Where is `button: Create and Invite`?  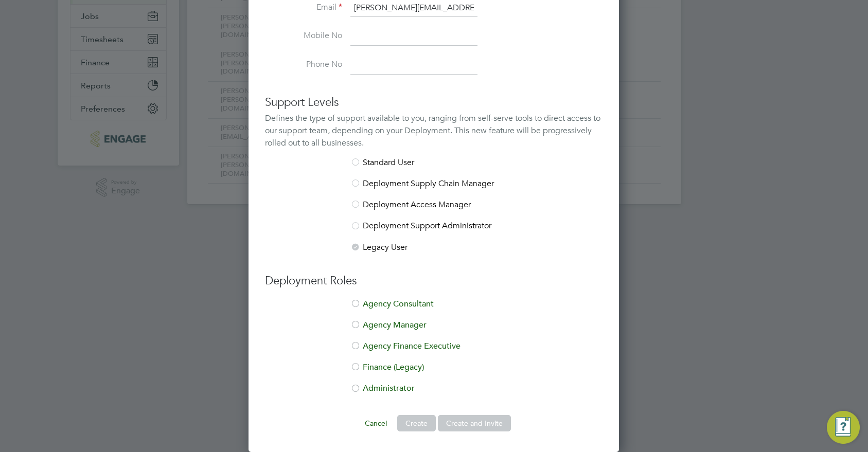
button: Create and Invite is located at coordinates (474, 423).